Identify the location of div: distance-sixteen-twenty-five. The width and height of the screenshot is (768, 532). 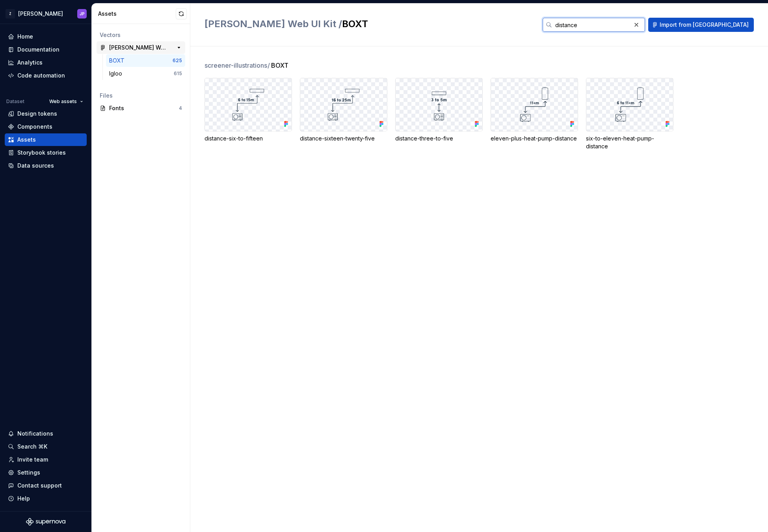
(343, 139).